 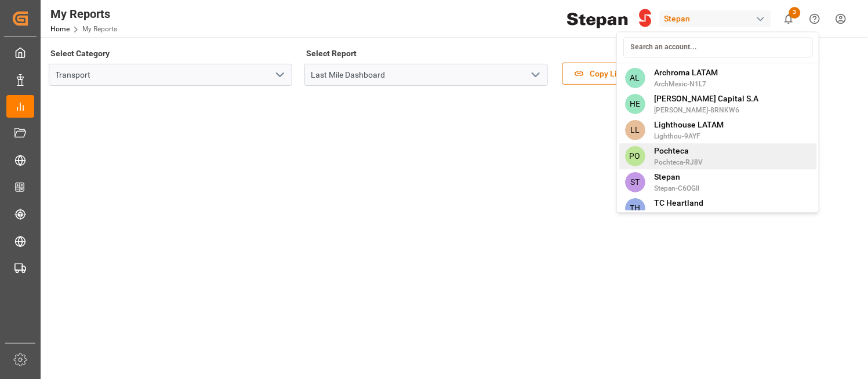 What do you see at coordinates (635, 103) in the screenshot?
I see `span: HE` at bounding box center [635, 103].